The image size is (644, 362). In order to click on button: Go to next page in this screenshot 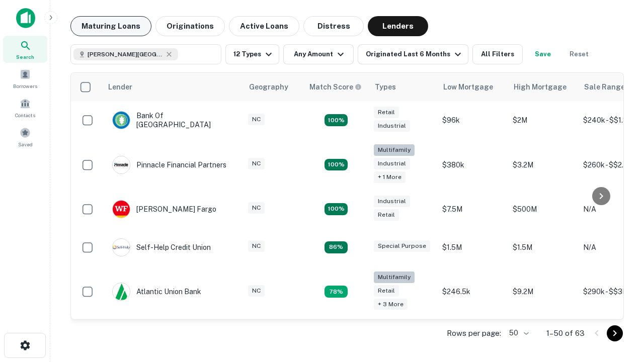, I will do `click(615, 334)`.